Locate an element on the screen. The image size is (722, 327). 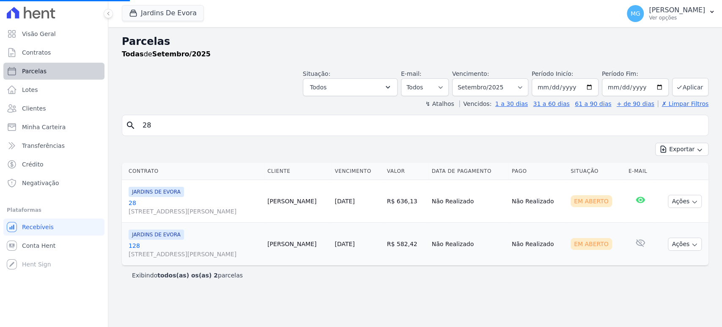
label: ↯ Atalhos is located at coordinates (439, 104).